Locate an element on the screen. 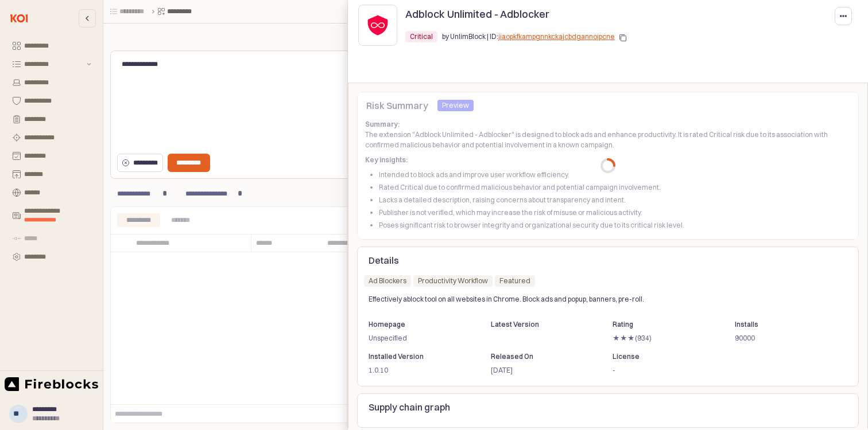 Image resolution: width=868 pixels, height=430 pixels. a: jiaopkfkampgnnkckajcbdgannoipcne is located at coordinates (556, 36).